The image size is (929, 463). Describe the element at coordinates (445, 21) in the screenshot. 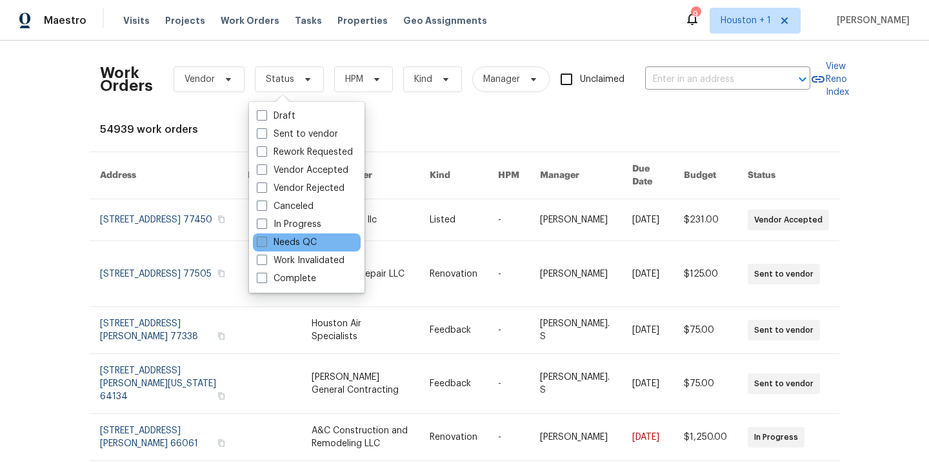

I see `span: Geo Assignments` at that location.